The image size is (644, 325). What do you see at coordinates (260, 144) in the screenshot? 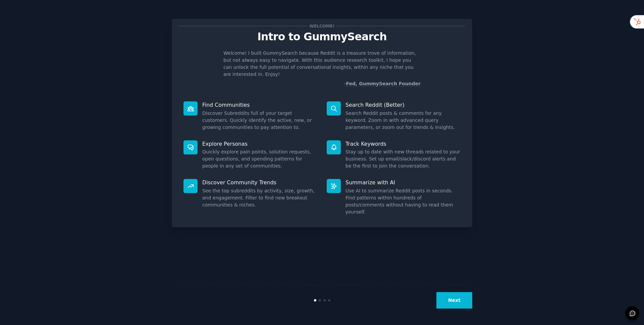
I see `p: Explore Personas` at bounding box center [260, 144].